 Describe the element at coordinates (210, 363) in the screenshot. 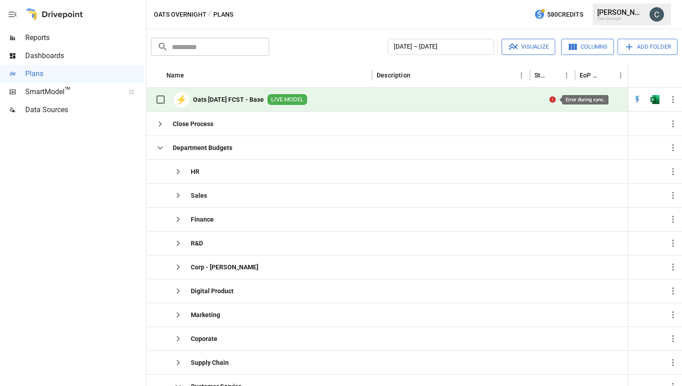

I see `b: Supply Chain` at that location.